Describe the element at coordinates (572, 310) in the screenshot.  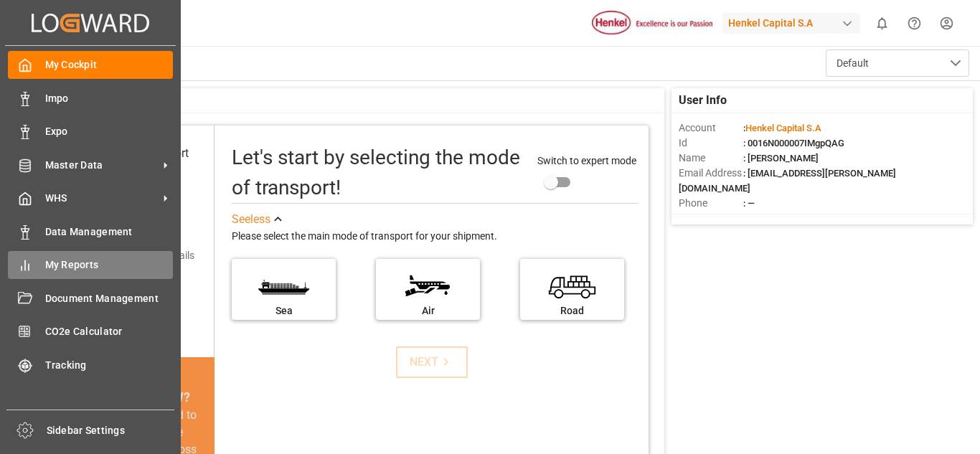
I see `div: Road` at that location.